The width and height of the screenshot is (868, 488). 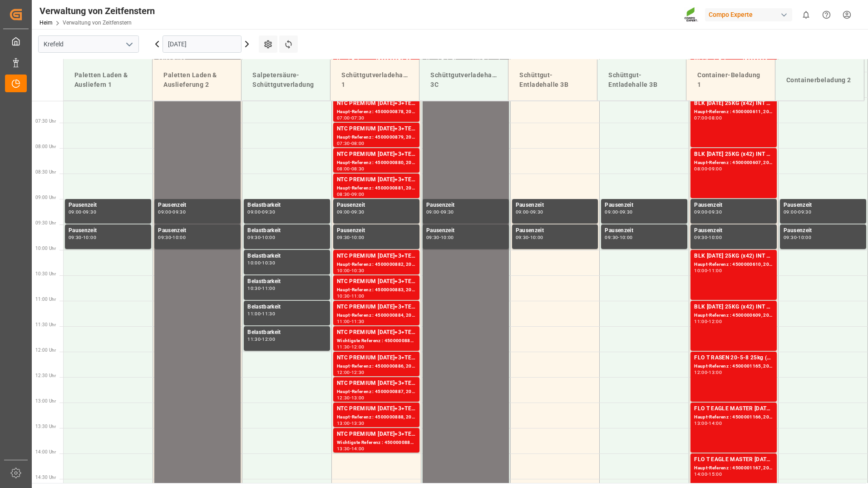 What do you see at coordinates (343, 398) in the screenshot?
I see `div: 12:30` at bounding box center [343, 398].